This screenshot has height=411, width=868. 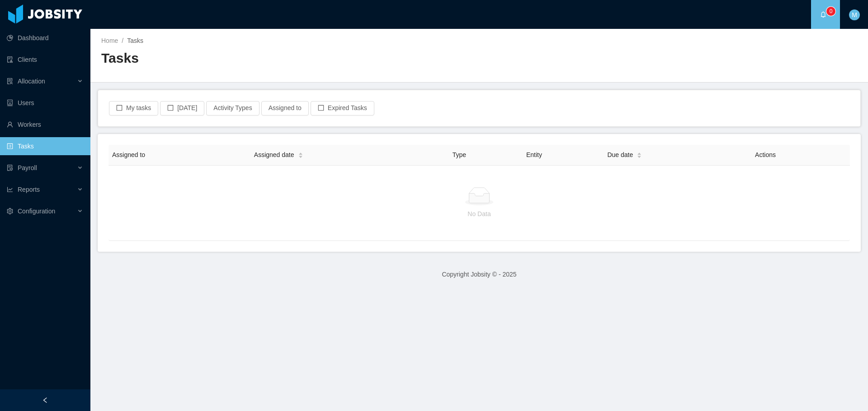 What do you see at coordinates (45, 59) in the screenshot?
I see `a: icon: auditClients` at bounding box center [45, 59].